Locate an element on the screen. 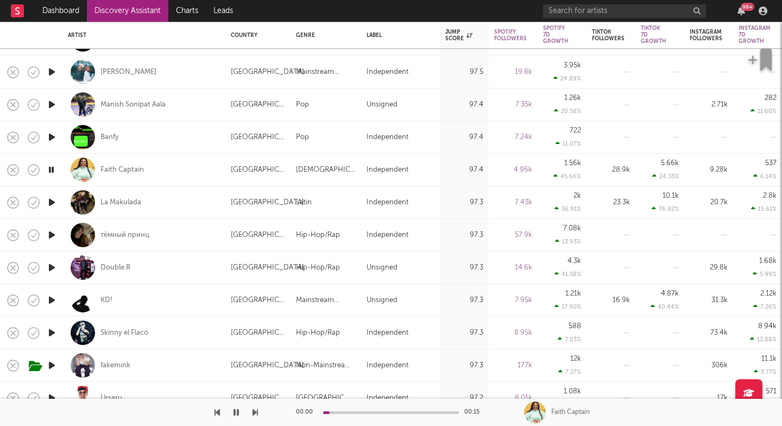 The image size is (782, 426). a: Manish Sonipat Aala is located at coordinates (133, 105).